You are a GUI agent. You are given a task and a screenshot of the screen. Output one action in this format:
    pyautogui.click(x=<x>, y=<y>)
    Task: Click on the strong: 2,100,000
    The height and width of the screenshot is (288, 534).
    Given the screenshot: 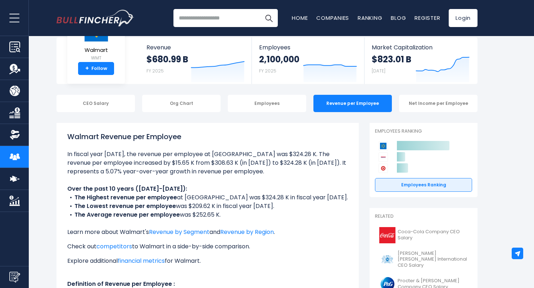 What is the action you would take?
    pyautogui.click(x=279, y=59)
    